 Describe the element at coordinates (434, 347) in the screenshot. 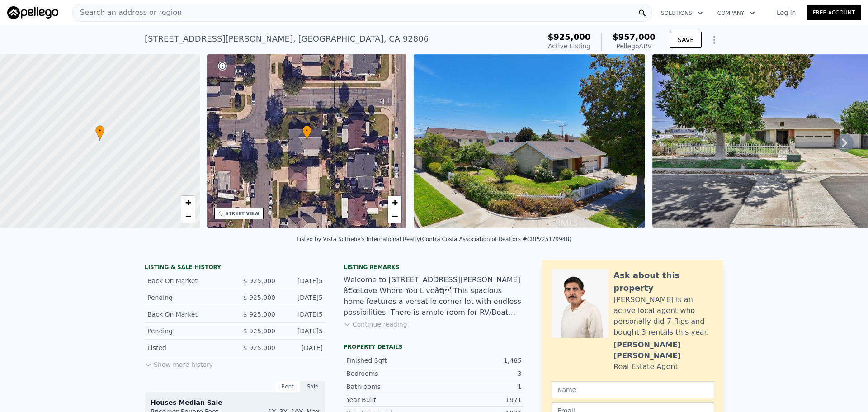

I see `div: Property details` at that location.